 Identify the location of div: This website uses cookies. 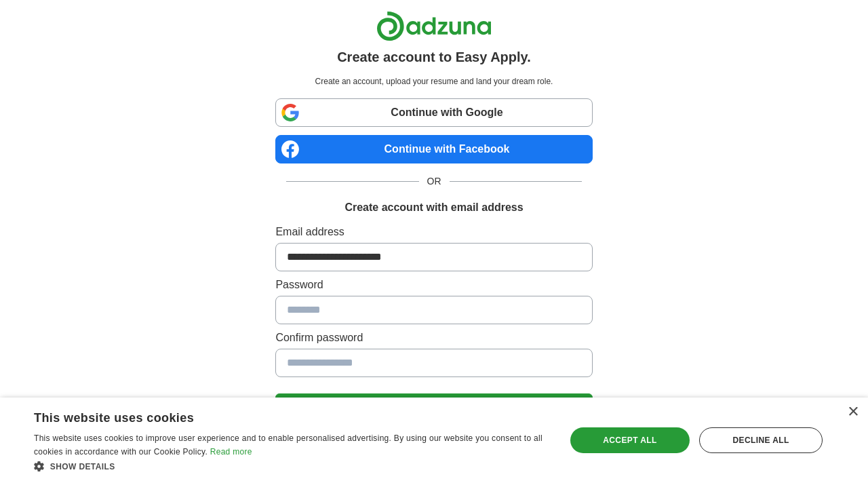
(275, 416).